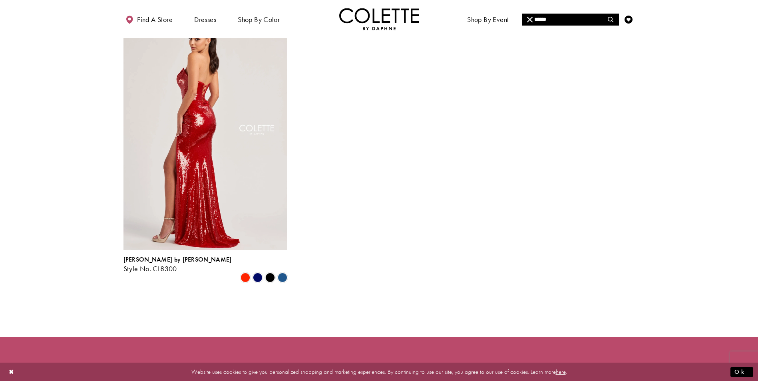  What do you see at coordinates (282, 278) in the screenshot?
I see `i: Ocean Blue` at bounding box center [282, 278].